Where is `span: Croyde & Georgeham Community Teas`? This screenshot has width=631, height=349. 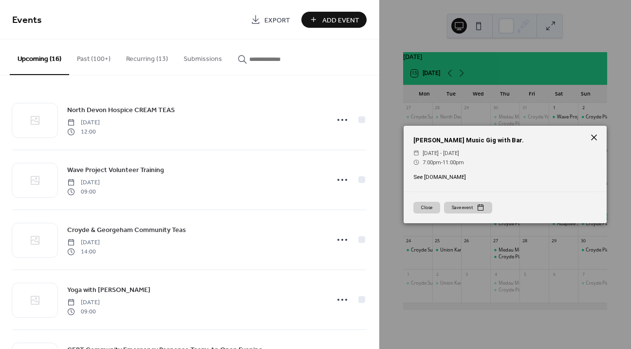
span: Croyde & Georgeham Community Teas is located at coordinates (127, 230).